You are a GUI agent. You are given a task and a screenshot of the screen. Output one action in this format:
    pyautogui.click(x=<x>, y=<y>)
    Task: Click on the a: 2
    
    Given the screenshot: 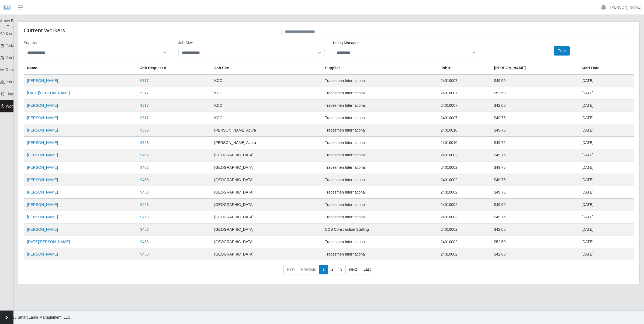 What is the action you would take?
    pyautogui.click(x=333, y=269)
    